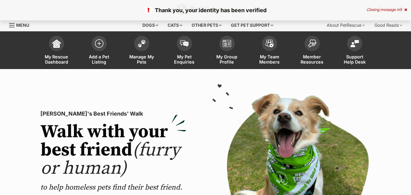 This screenshot has height=195, width=411. Describe the element at coordinates (270, 44) in the screenshot. I see `img: team-members-icon-5396bd8760b3fe7c0b43da4ab00e1e3bb1a5d9ba89233759b79545d2d3fc5d0d.svg` at that location.